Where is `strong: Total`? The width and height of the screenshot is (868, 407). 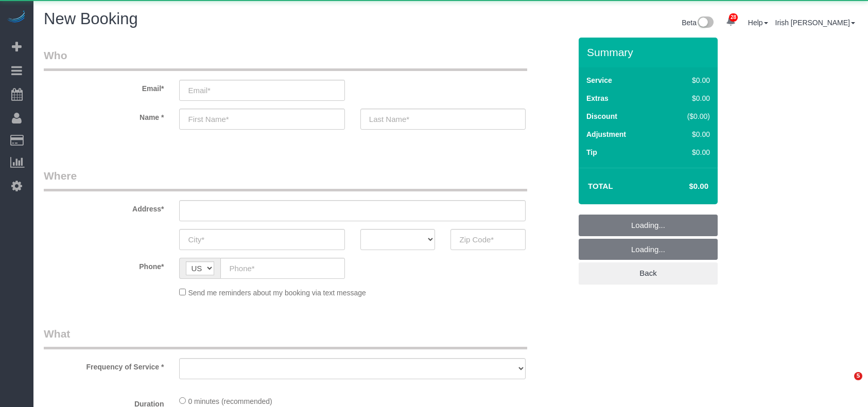
strong: Total is located at coordinates (600, 185).